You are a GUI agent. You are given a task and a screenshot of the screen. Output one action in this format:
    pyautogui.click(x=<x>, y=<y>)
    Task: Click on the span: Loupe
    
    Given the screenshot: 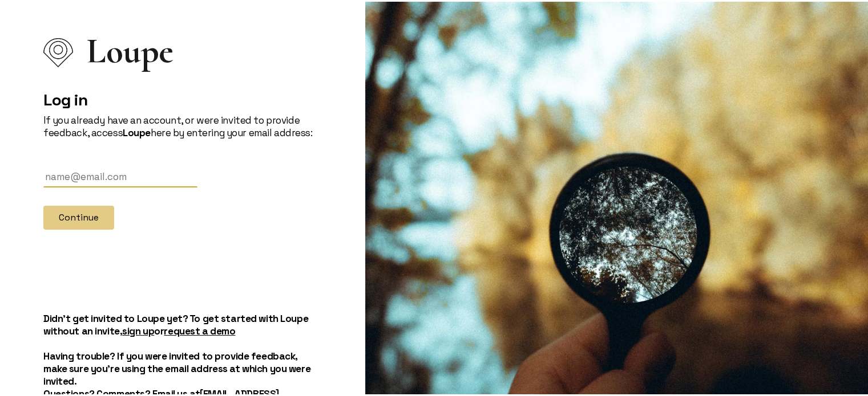 What is the action you would take?
    pyautogui.click(x=130, y=50)
    